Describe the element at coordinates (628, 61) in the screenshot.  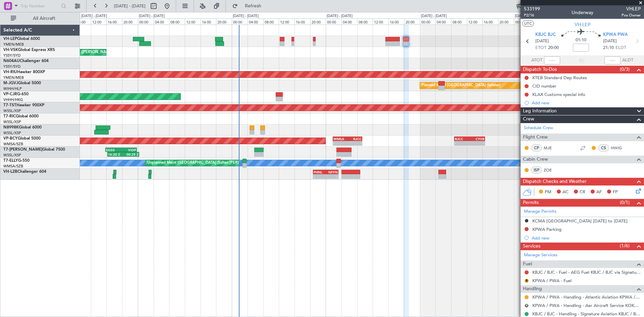
I see `span: ALDT` at that location.